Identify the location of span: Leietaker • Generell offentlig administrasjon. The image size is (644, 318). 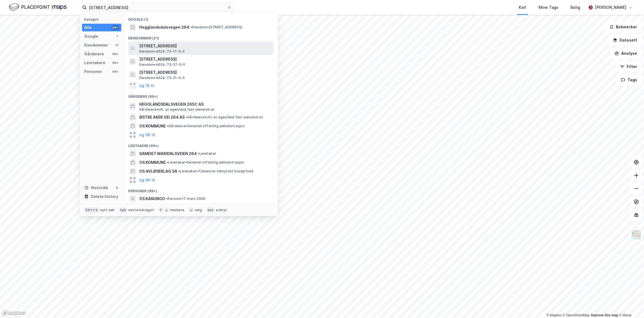
(205, 163).